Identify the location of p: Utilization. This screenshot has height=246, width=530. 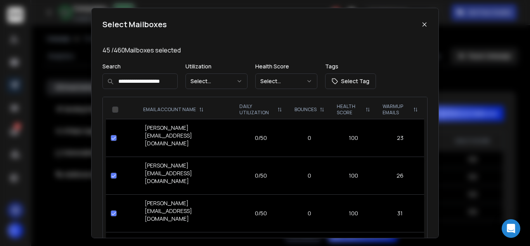
(217, 66).